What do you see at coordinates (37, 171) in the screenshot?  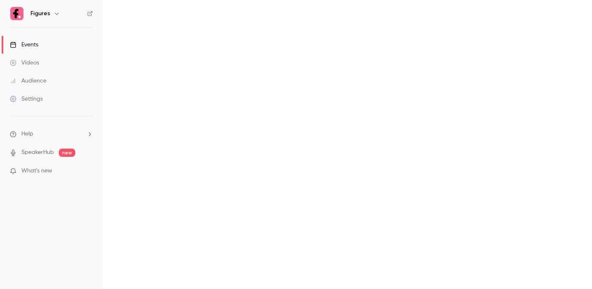 I see `span: What's new` at bounding box center [37, 171].